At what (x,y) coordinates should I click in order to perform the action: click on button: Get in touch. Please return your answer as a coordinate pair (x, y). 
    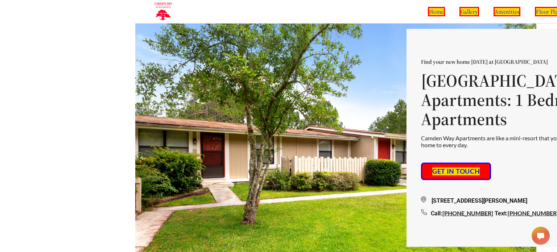
    Looking at the image, I should click on (457, 172).